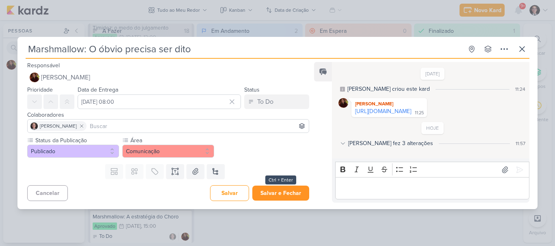  Describe the element at coordinates (77, 141) in the screenshot. I see `label: Status da Publicação` at that location.